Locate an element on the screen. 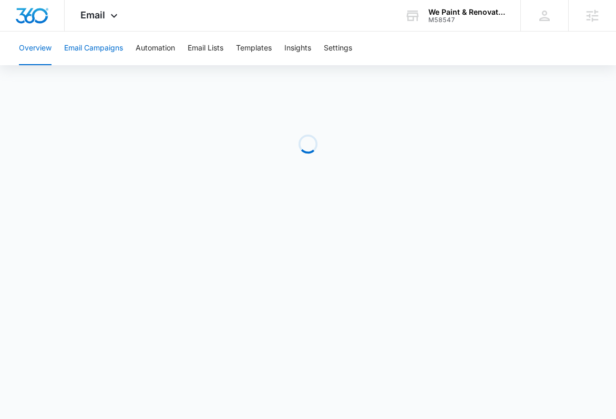 The height and width of the screenshot is (419, 616). div: account id is located at coordinates (467, 20).